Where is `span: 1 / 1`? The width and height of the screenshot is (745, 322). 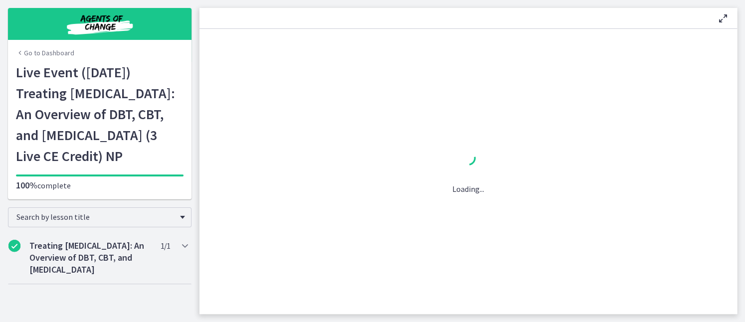
span: 1 / 1 is located at coordinates (165, 246).